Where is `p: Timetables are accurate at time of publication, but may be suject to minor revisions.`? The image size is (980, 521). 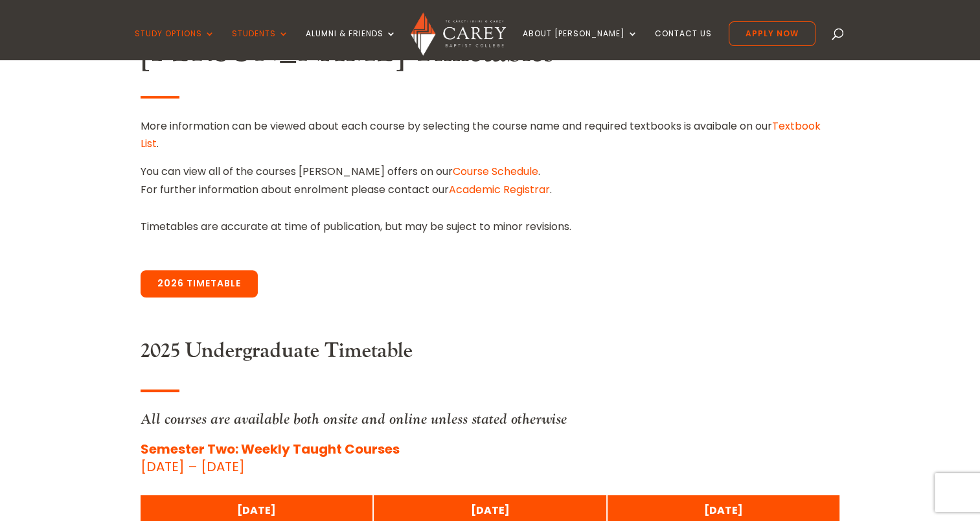
p: Timetables are accurate at time of publication, but may be suject to minor revisions. is located at coordinates (490, 226).